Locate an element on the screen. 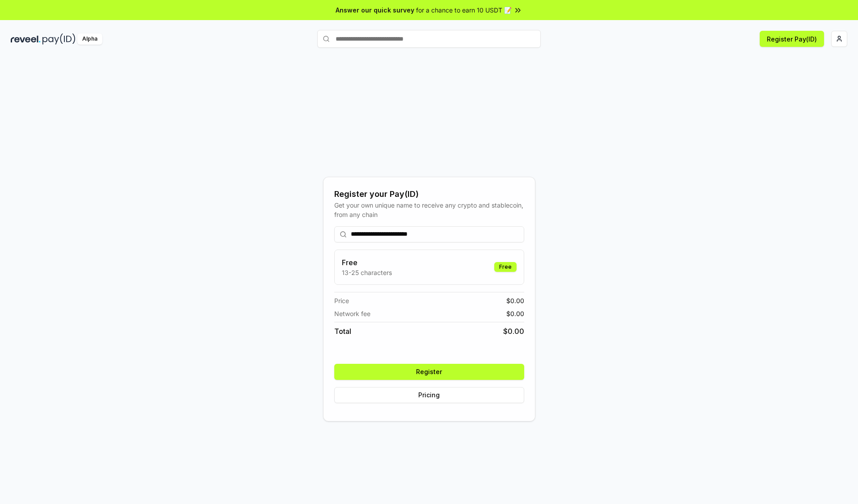  span: Price is located at coordinates (342, 301).